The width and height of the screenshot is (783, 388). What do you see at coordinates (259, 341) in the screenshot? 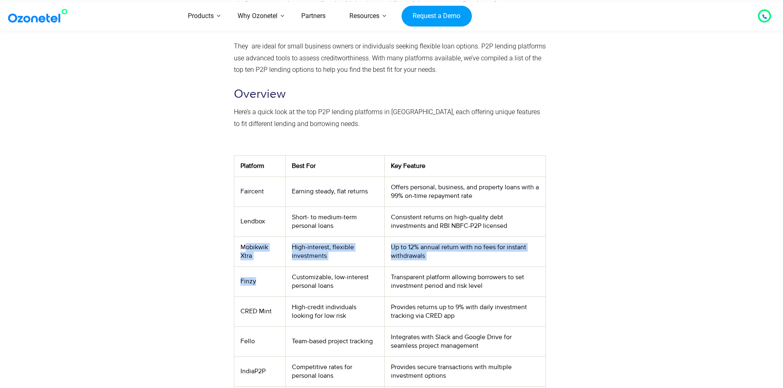
I see `td: Fello` at bounding box center [259, 341].